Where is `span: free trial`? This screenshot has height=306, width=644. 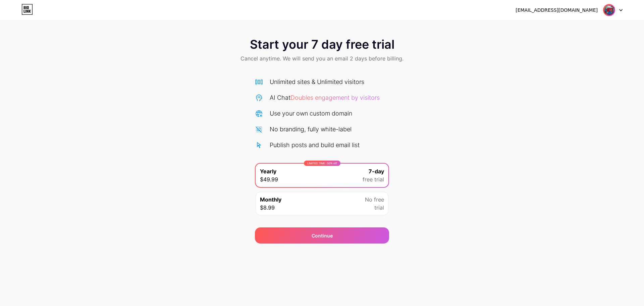 span: free trial is located at coordinates (373, 180).